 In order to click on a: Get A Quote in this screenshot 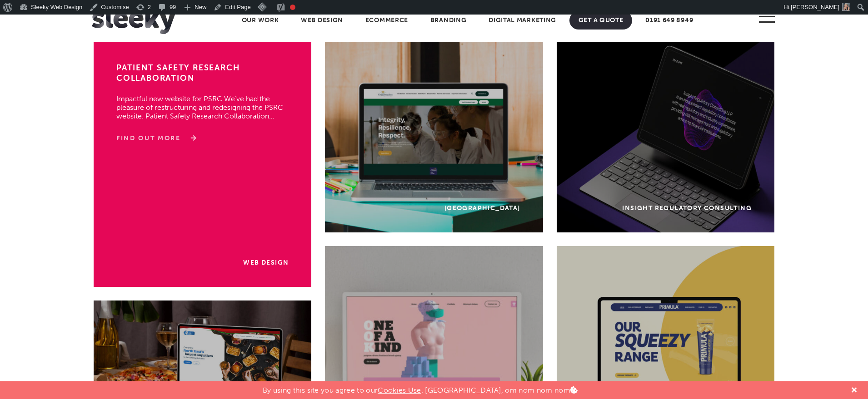, I will do `click(601, 20)`.